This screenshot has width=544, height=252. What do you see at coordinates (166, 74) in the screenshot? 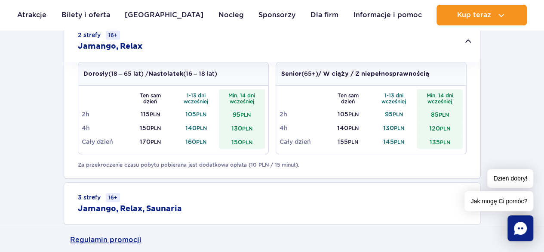
I see `strong: Nastolatek` at bounding box center [166, 74].